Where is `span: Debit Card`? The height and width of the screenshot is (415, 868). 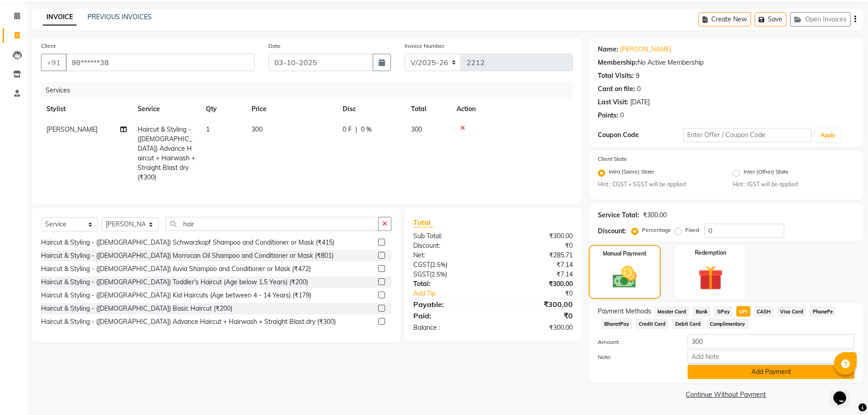
span: Debit Card is located at coordinates (688, 323).